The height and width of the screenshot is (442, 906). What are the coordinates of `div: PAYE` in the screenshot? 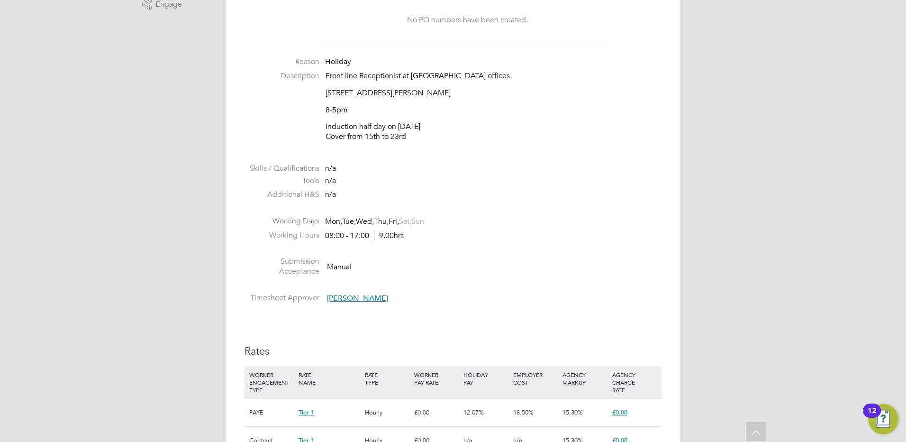 It's located at (272, 412).